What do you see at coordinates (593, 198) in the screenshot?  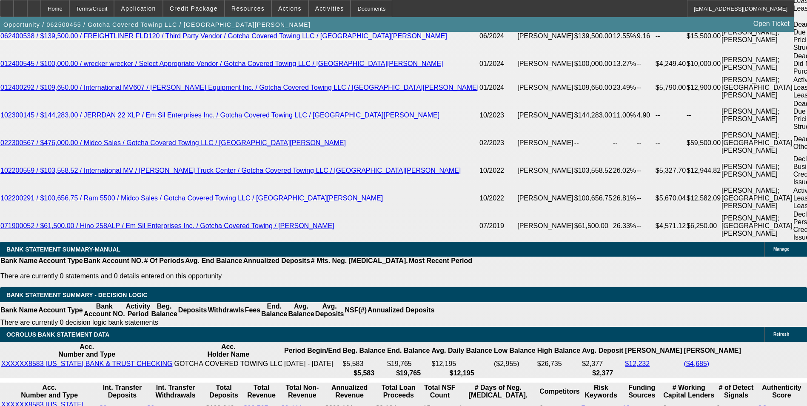 I see `td: $100,656.75` at bounding box center [593, 198].